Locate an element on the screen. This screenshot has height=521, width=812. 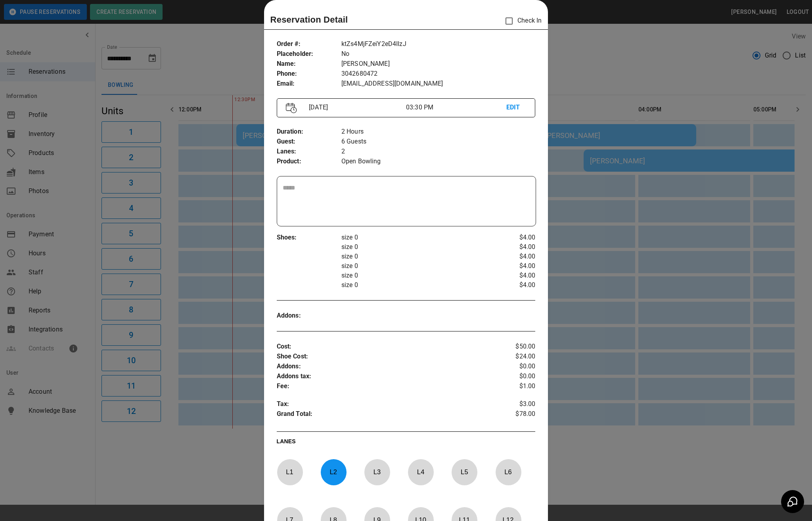
p: 03:30 PM is located at coordinates (456, 107).